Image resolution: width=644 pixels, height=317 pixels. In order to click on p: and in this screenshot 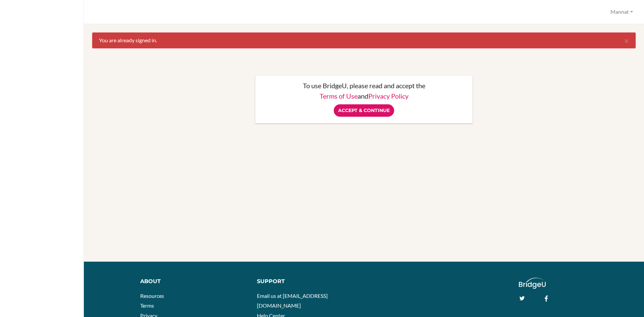, I will do `click(364, 96)`.